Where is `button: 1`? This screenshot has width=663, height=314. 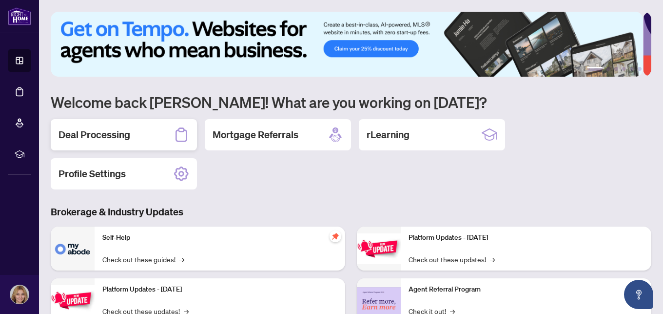
button: 1 is located at coordinates (595, 69).